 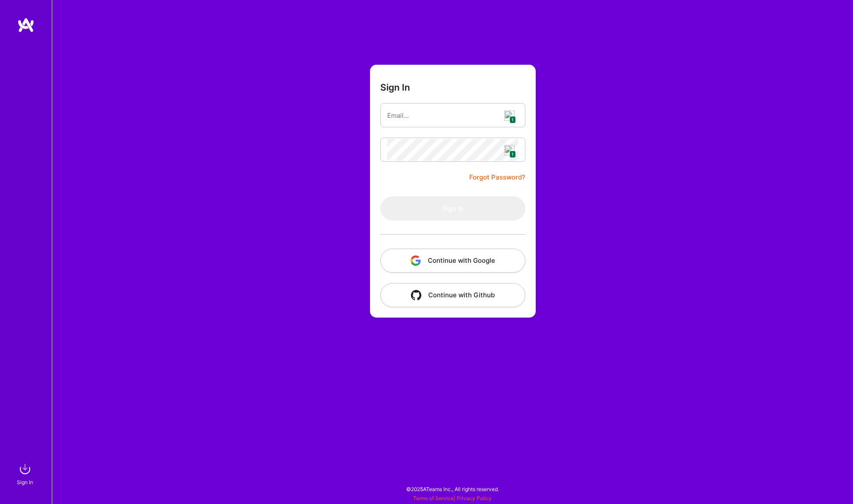 I want to click on button: Sign In, so click(x=453, y=208).